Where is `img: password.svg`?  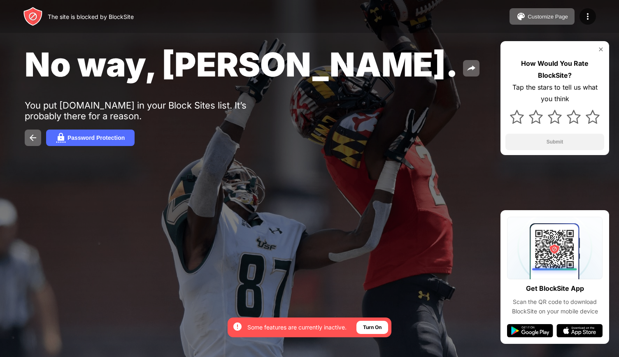 img: password.svg is located at coordinates (61, 138).